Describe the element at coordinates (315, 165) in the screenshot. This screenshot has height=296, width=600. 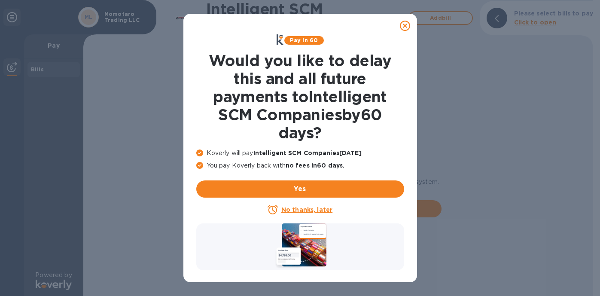
I see `b: no fees in 60 days .` at that location.